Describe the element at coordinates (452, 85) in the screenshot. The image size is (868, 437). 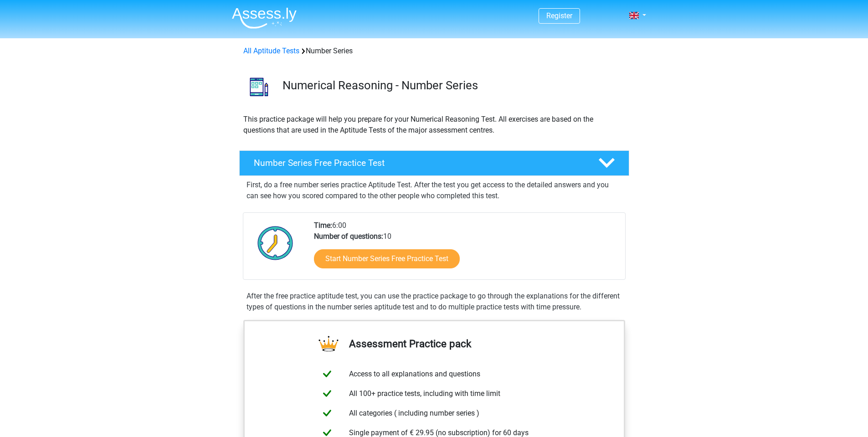
I see `h3: Numerical Reasoning - Number Series` at that location.